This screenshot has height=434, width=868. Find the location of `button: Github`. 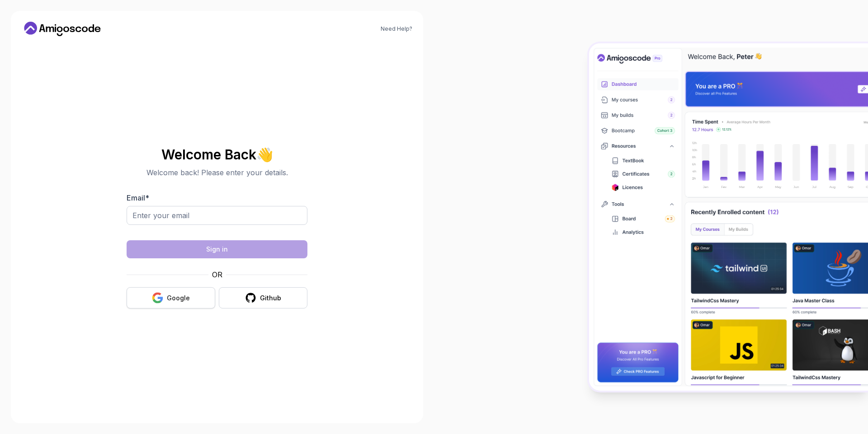

button: Github is located at coordinates (264, 298).